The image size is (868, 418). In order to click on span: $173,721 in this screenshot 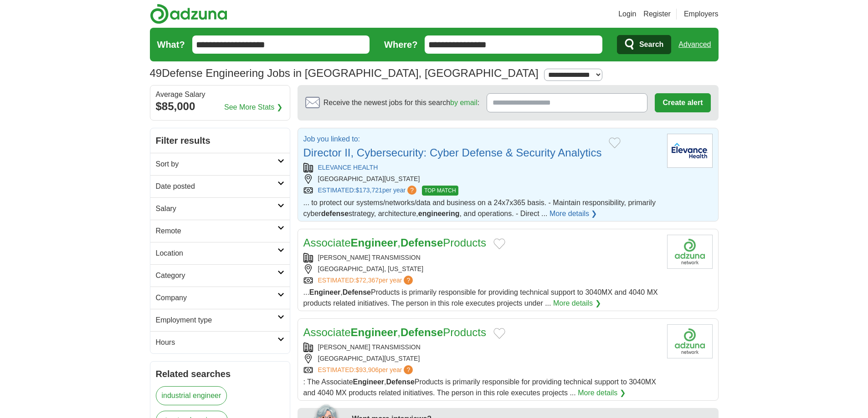, I will do `click(369, 190)`.